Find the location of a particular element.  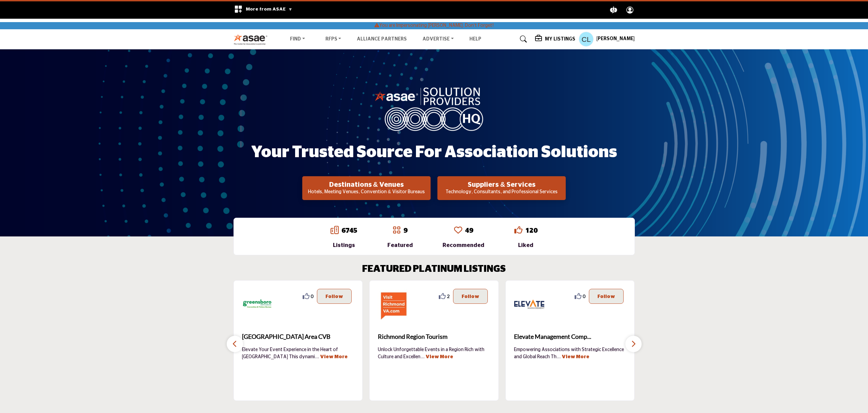

span: More from ASAE is located at coordinates (269, 9).